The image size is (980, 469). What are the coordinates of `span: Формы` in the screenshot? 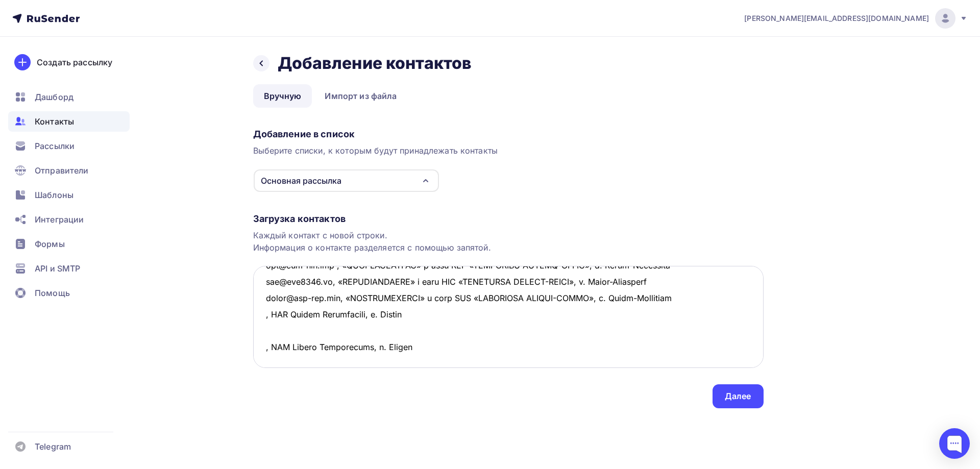 It's located at (50, 244).